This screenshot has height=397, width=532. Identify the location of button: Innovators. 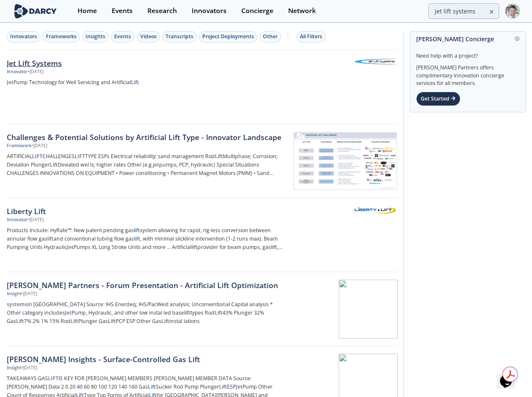
(23, 36).